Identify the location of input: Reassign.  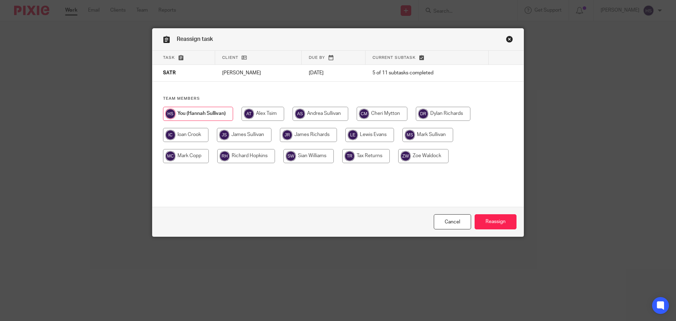
(495, 221).